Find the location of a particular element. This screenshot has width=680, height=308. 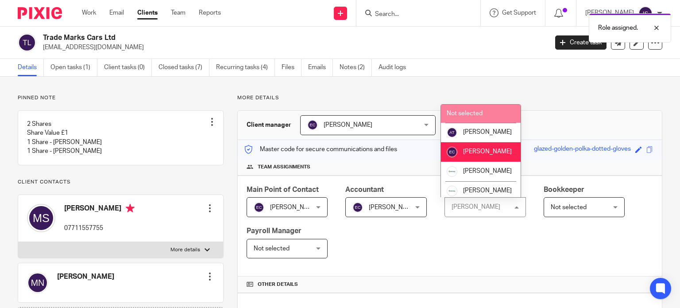

a: Reports is located at coordinates (210, 13).